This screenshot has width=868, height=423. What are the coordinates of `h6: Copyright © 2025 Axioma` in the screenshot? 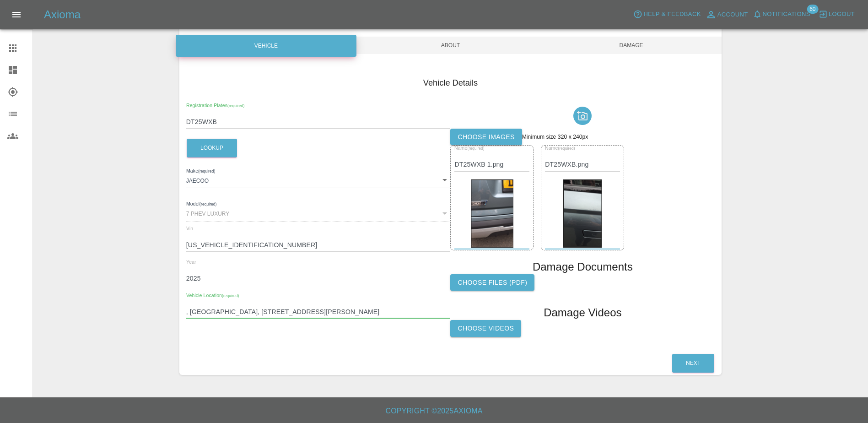 It's located at (434, 411).